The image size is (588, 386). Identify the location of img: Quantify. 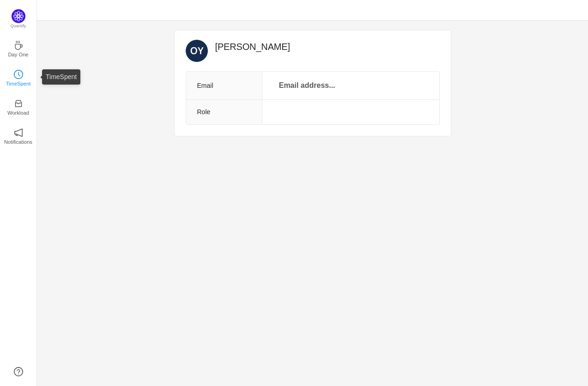
(19, 16).